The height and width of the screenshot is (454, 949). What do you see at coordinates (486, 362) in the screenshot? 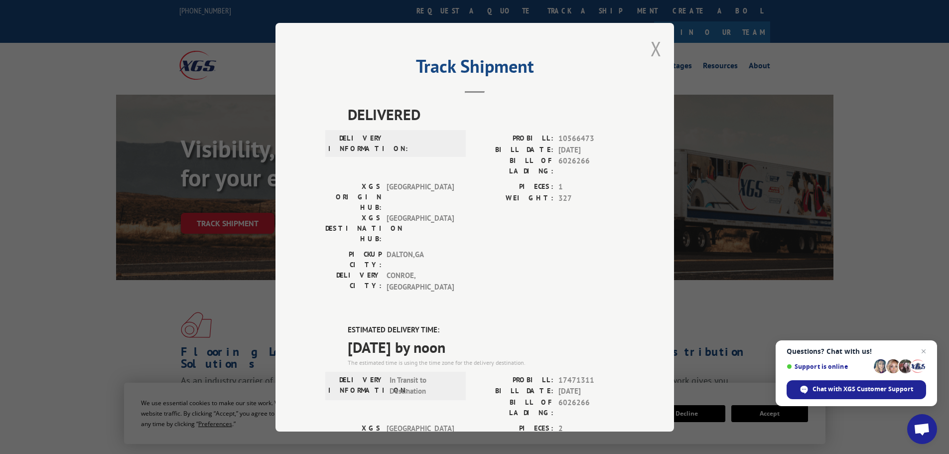
I see `div: The estimated time is using the time zone for the delivery destination.` at bounding box center [486, 362].